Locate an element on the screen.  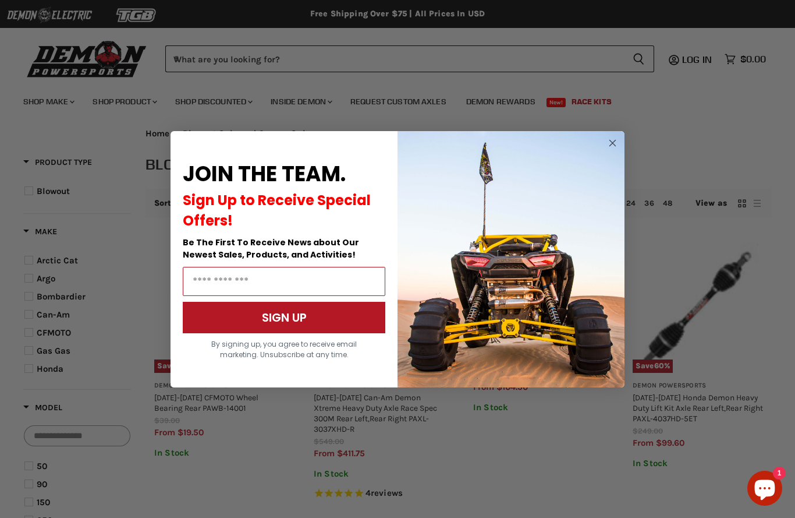
inbox-online-store-chat: Shopify online store chat is located at coordinates (765, 489).